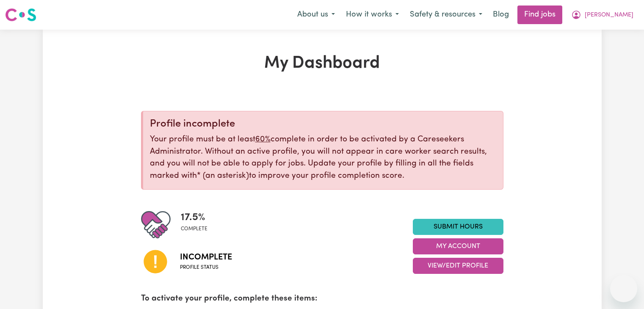 The height and width of the screenshot is (309, 644). Describe the element at coordinates (21, 15) in the screenshot. I see `a: Careseekers logo` at that location.